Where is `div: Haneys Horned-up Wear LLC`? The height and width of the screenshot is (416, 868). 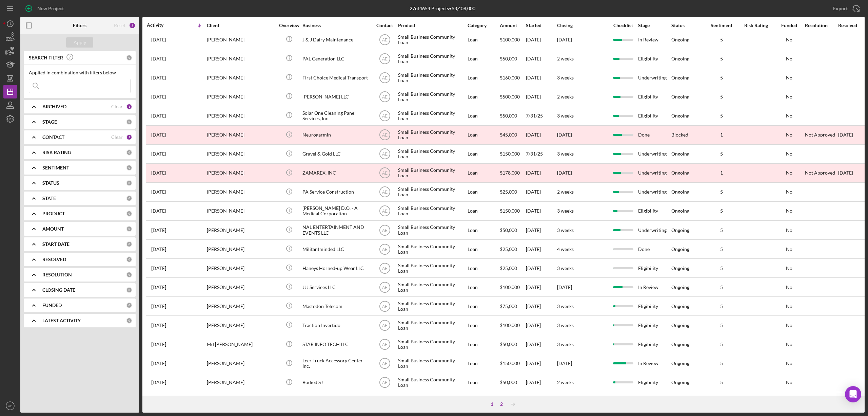
div: Haneys Horned-up Wear LLC is located at coordinates (337, 268).